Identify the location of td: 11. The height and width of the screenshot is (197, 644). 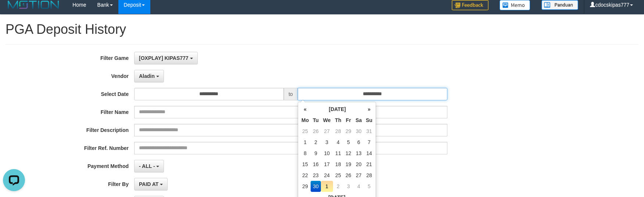
(338, 153).